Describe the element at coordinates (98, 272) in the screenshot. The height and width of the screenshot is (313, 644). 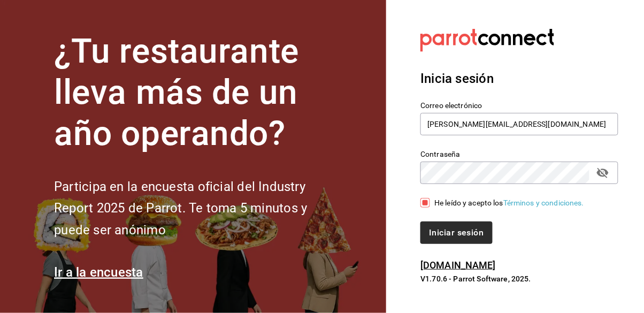
I see `a: Ir a la encuesta` at that location.